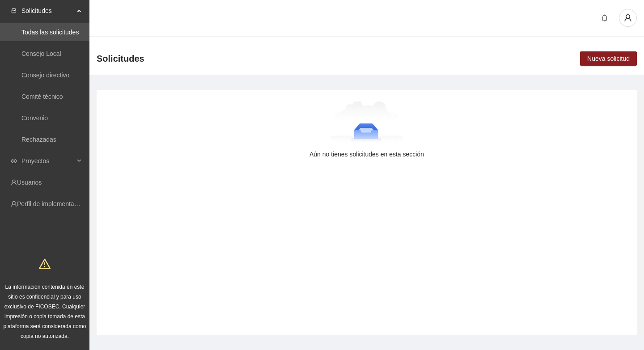 Image resolution: width=644 pixels, height=350 pixels. What do you see at coordinates (604, 18) in the screenshot?
I see `button: bell` at bounding box center [604, 18].